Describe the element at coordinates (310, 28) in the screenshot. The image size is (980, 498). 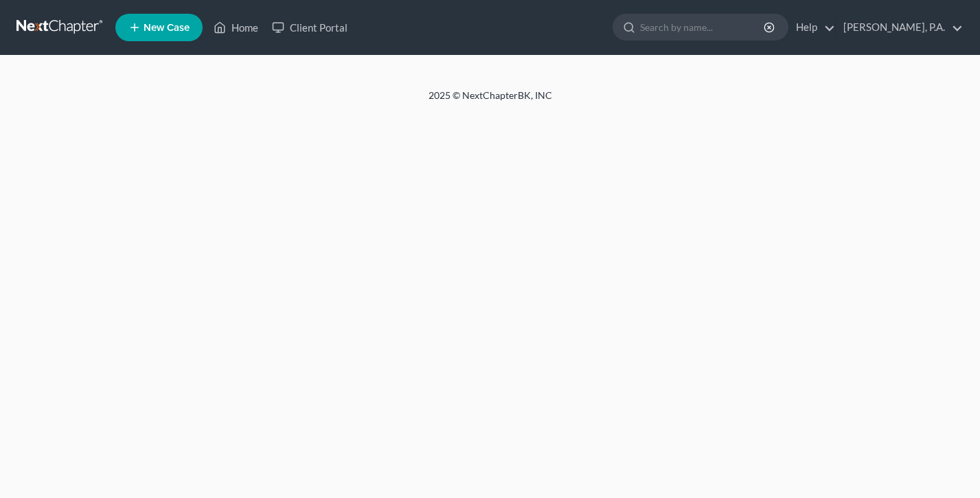
I see `a: Client Portal` at that location.